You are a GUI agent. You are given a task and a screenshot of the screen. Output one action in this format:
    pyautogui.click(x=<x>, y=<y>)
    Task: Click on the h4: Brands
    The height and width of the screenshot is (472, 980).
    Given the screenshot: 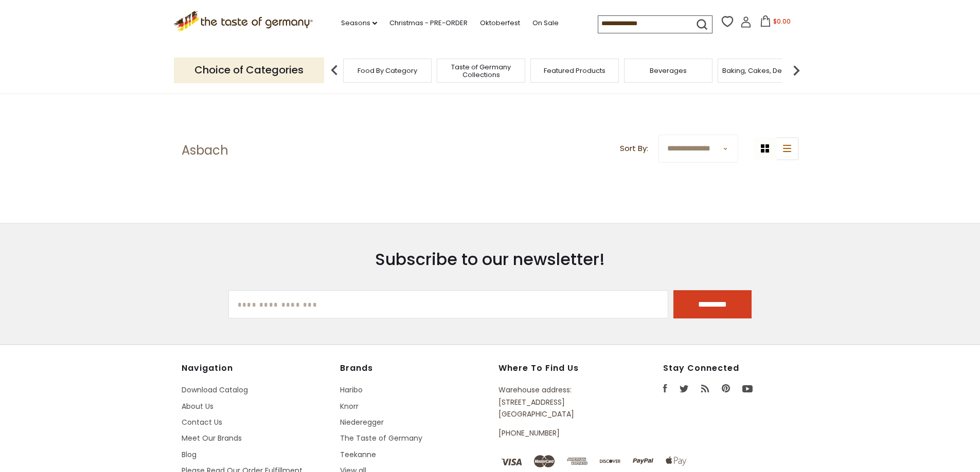 What is the action you would take?
    pyautogui.click(x=414, y=368)
    